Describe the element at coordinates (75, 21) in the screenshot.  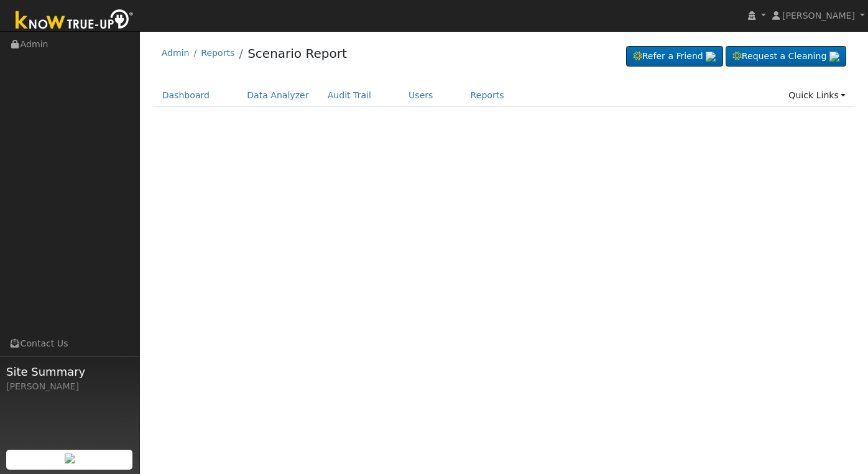
I see `img: Know True-Up` at that location.